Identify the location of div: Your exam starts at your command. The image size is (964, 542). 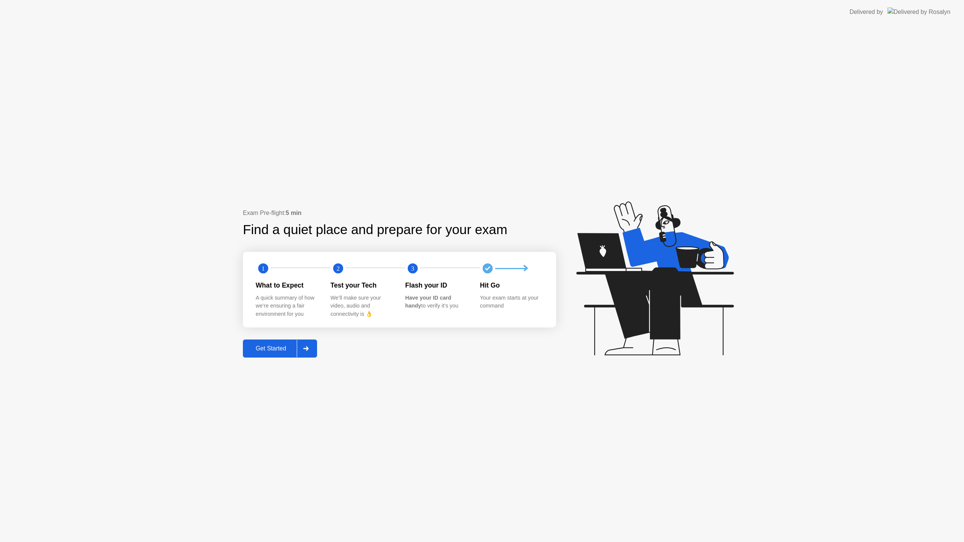
(511, 302).